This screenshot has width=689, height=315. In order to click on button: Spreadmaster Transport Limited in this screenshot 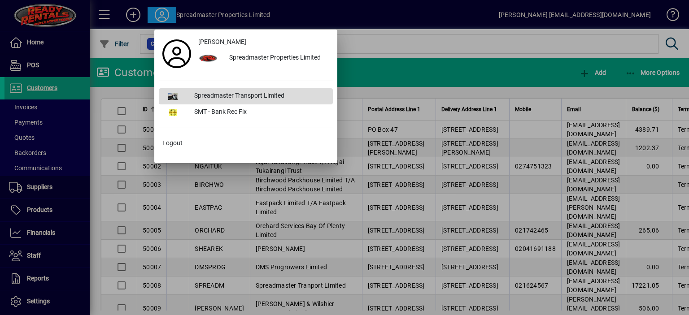, I will do `click(246, 96)`.